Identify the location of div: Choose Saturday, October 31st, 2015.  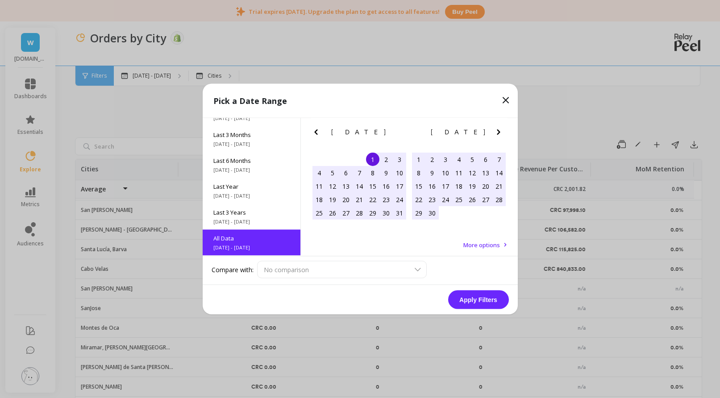
(399, 213).